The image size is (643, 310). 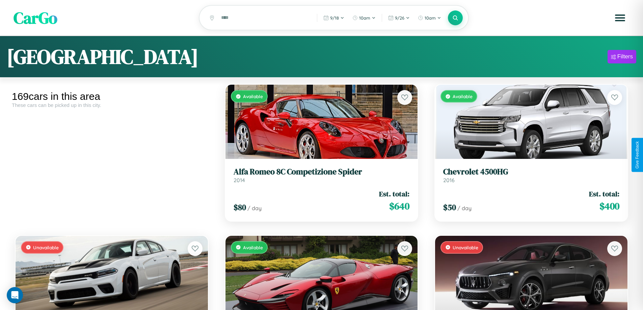 I want to click on button: 9/18, so click(x=334, y=18).